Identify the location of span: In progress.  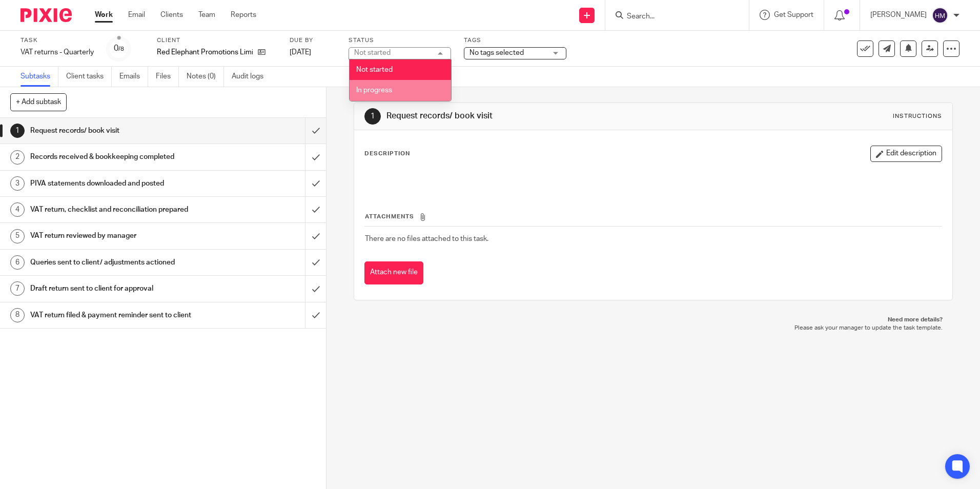
(374, 90).